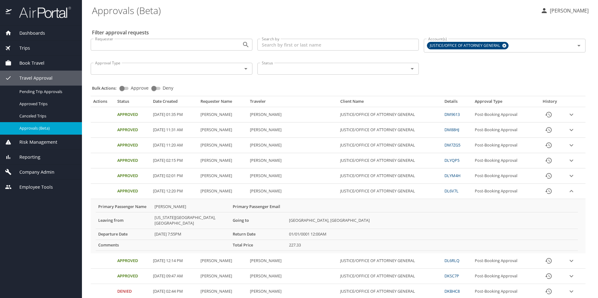 This screenshot has height=298, width=598. Describe the element at coordinates (451, 130) in the screenshot. I see `a: DM88HJ` at that location.